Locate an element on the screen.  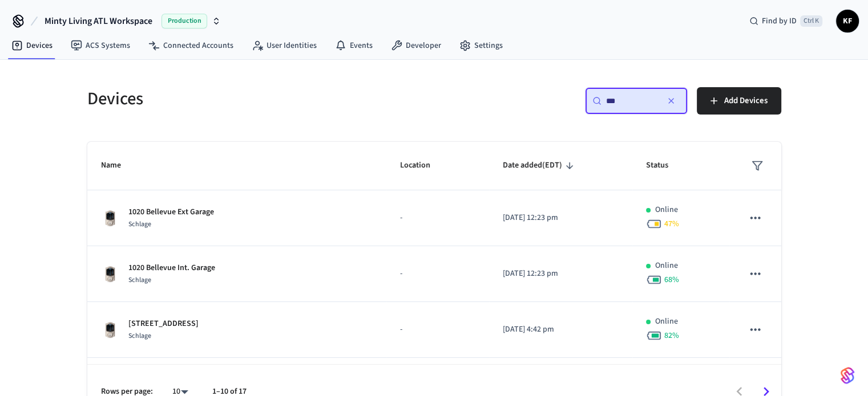
span: Find by ID is located at coordinates (779, 21).